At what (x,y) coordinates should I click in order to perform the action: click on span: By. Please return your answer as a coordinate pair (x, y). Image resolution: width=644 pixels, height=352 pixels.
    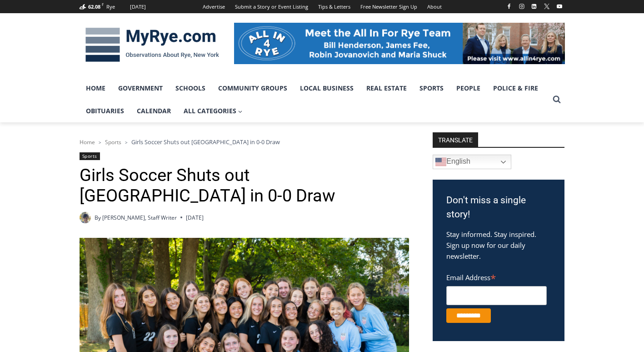
    Looking at the image, I should click on (98, 217).